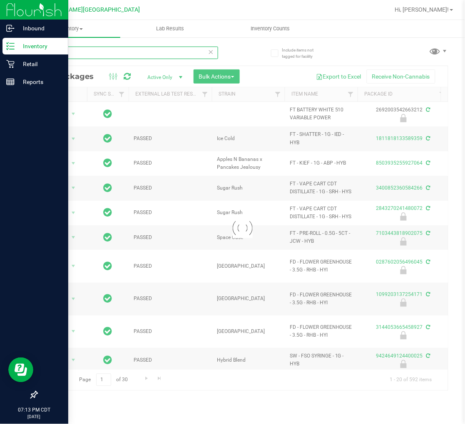 The height and width of the screenshot is (424, 465). Describe the element at coordinates (10, 28) in the screenshot. I see `inline-svg: Inbound` at that location.